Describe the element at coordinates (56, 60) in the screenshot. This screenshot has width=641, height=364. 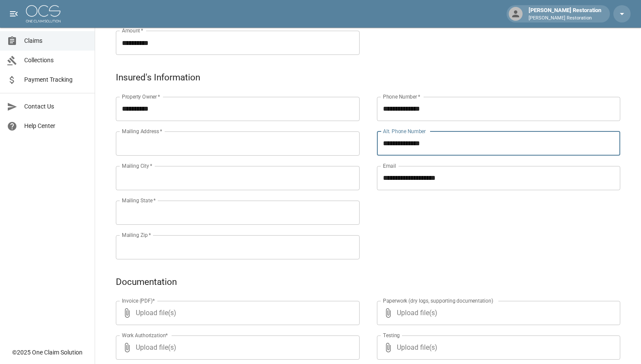
I see `span: Collections` at that location.